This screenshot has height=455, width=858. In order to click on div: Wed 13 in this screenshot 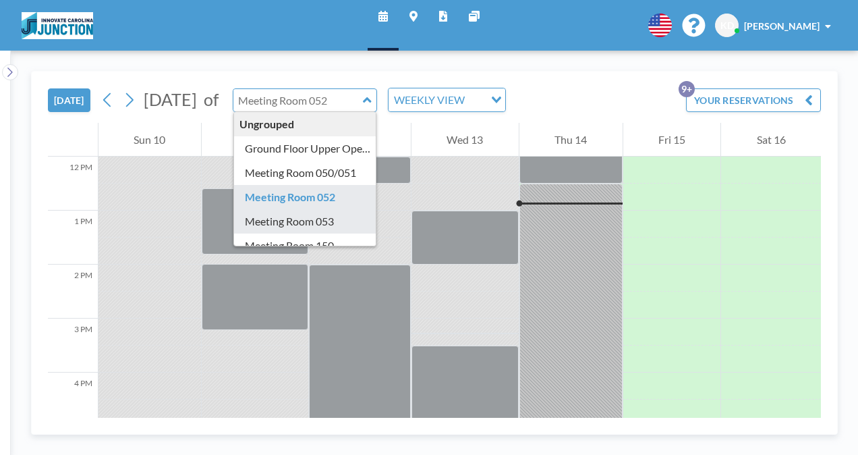, I will do `click(465, 140)`.